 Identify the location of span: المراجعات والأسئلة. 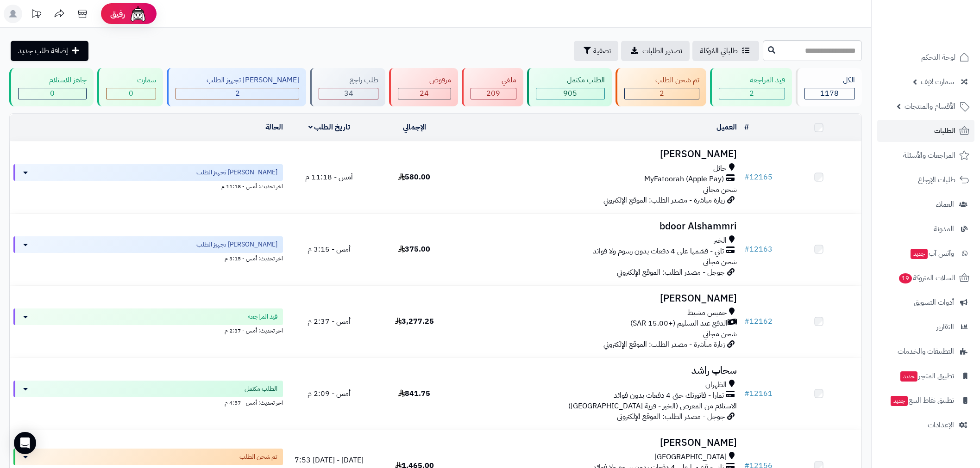
(929, 156).